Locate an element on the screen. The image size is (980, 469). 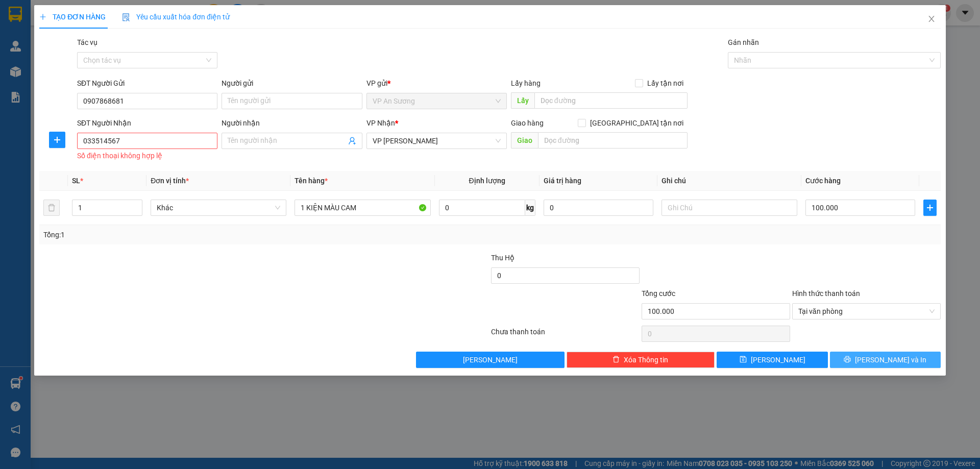
input: VD: Bàn, Ghế is located at coordinates (362, 208).